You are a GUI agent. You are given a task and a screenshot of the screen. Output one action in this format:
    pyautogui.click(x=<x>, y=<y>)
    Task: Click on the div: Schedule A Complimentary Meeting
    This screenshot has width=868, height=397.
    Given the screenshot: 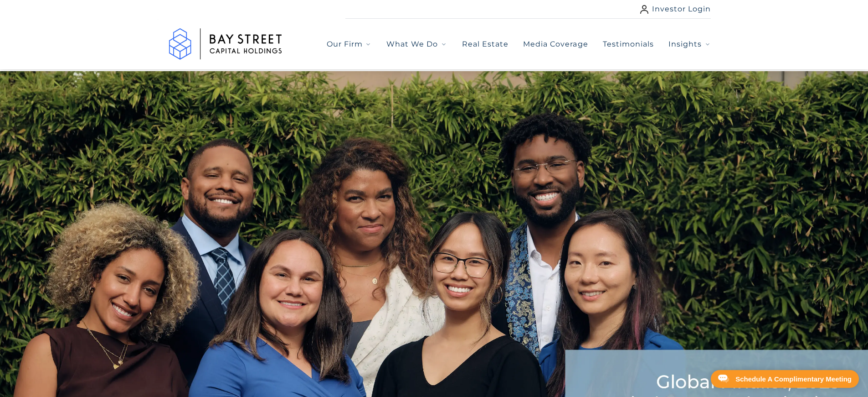 What is the action you would take?
    pyautogui.click(x=794, y=378)
    